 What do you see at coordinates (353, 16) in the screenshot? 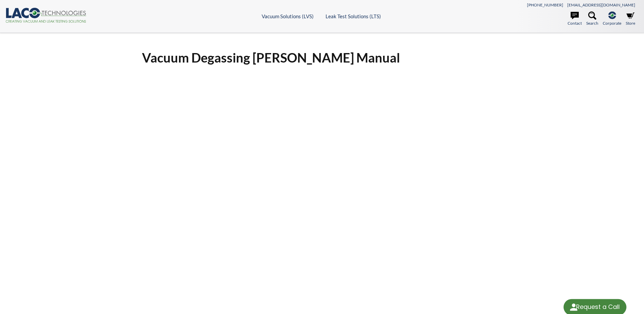
I see `a: Leak Test Solutions (LTS)` at bounding box center [353, 16].